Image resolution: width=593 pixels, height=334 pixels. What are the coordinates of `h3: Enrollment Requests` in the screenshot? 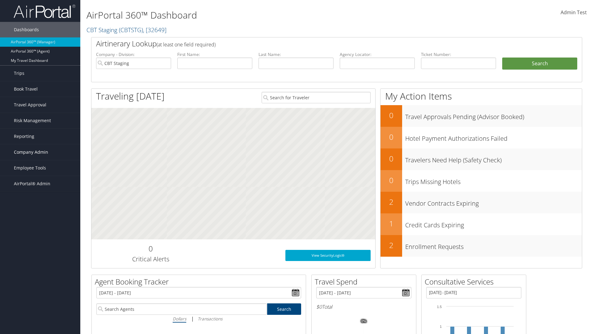 It's located at (494, 245).